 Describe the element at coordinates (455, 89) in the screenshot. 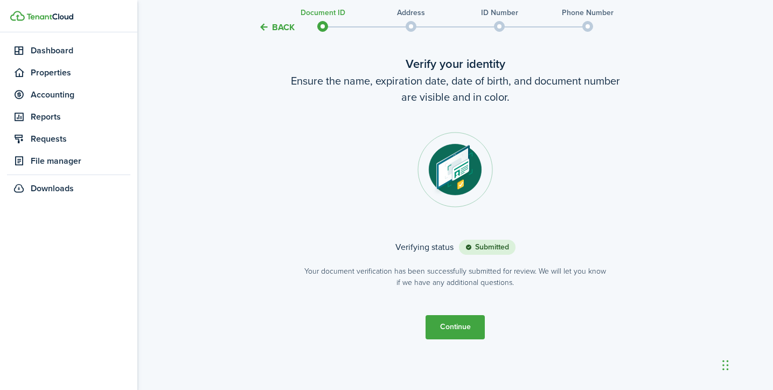

I see `wizard-step-header-description: Ensure the name, expiration date, date of birth, and document number are visible and in color.` at that location.